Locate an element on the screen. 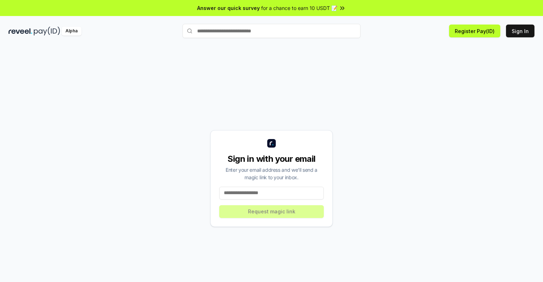 The width and height of the screenshot is (543, 282). div: Alpha is located at coordinates (71, 31).